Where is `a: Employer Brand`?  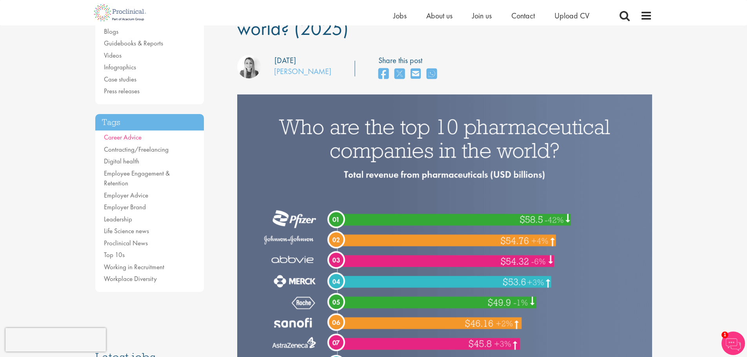
a: Employer Brand is located at coordinates (125, 207).